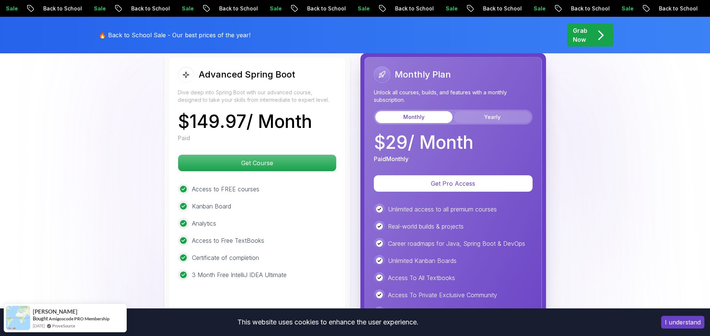 The width and height of the screenshot is (710, 336). What do you see at coordinates (422, 261) in the screenshot?
I see `p: Unlimited Kanban Boards` at bounding box center [422, 261].